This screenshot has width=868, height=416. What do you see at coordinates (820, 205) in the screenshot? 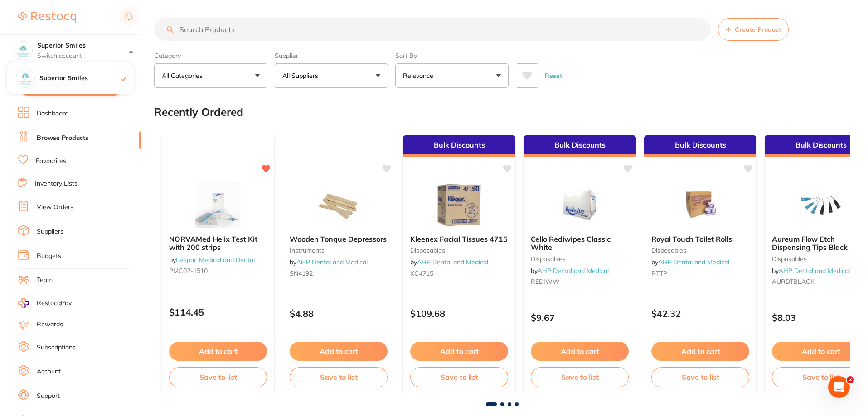
I see `img: Aureum Flow Etch Dispensing Tips Black` at bounding box center [820, 205].